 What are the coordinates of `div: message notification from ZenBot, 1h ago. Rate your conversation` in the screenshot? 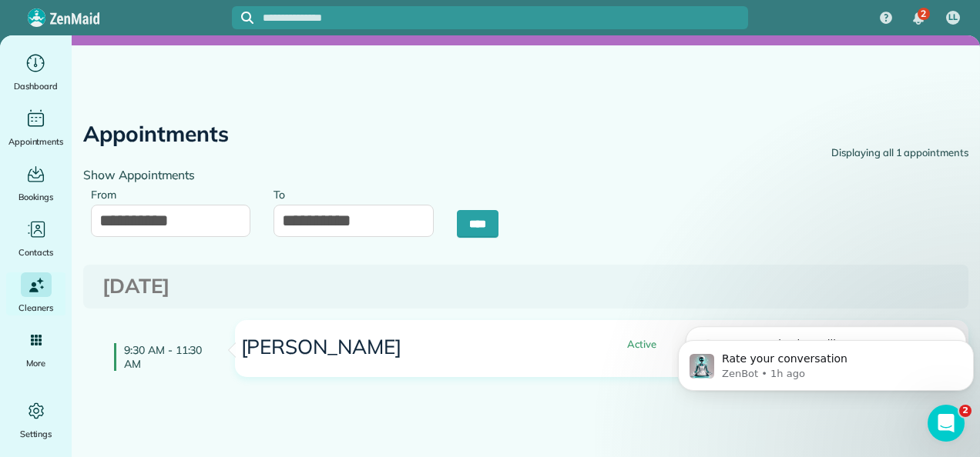 It's located at (154, 58).